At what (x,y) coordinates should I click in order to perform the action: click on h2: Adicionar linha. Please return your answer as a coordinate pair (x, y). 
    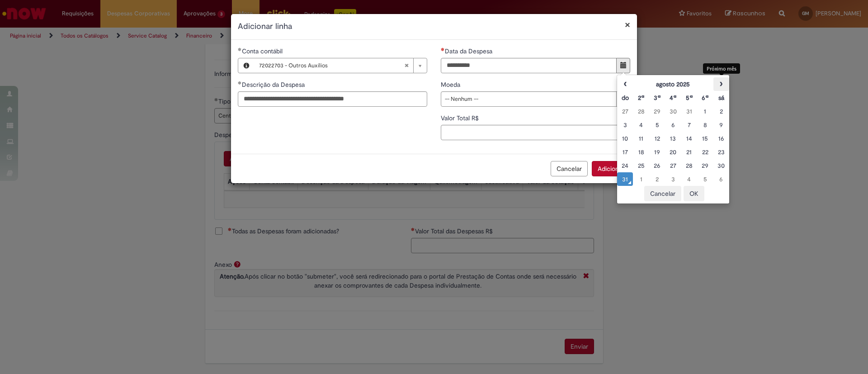
    Looking at the image, I should click on (434, 27).